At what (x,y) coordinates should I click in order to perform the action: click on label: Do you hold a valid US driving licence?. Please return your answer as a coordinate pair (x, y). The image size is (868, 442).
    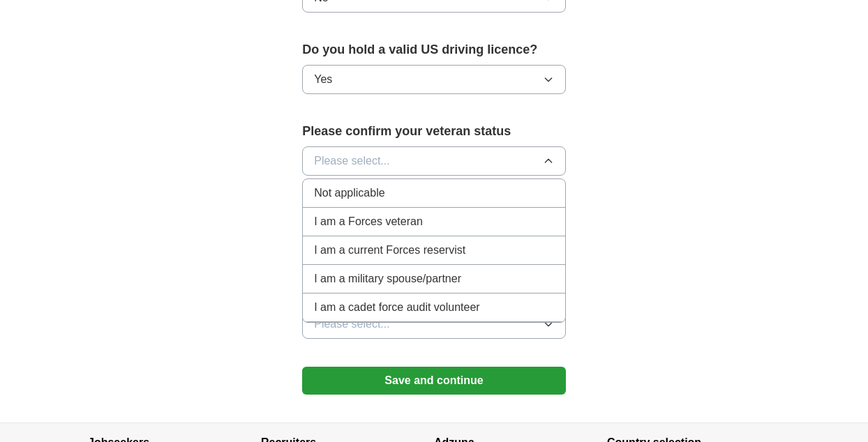
    Looking at the image, I should click on (434, 50).